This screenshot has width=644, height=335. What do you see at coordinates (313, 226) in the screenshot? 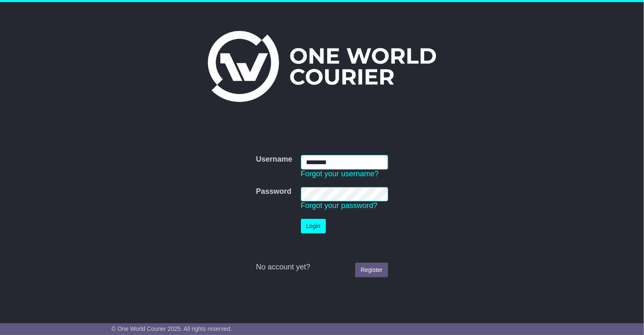
I see `button: Login` at bounding box center [313, 226].